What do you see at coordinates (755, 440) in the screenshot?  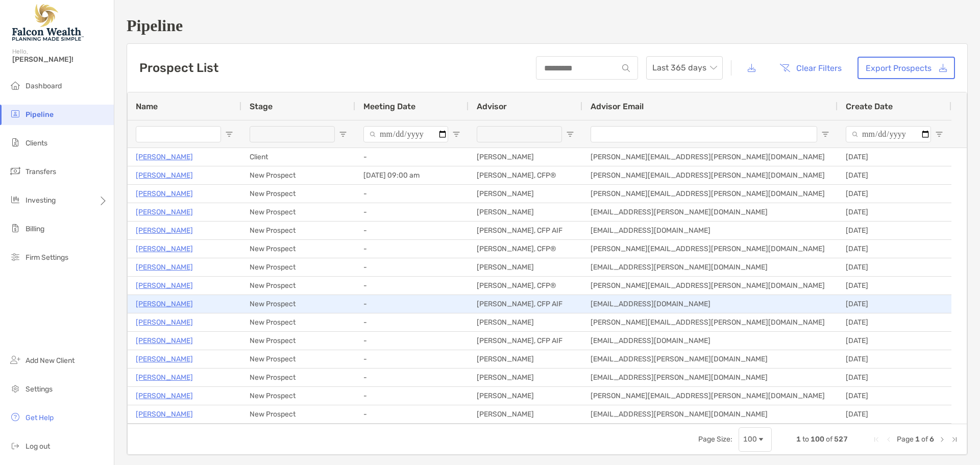 I see `div: Page Size` at bounding box center [755, 440].